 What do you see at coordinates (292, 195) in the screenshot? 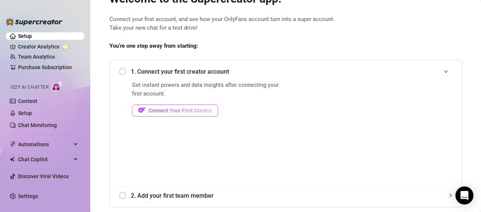
I see `span: 2. Add your first team member` at bounding box center [292, 195].